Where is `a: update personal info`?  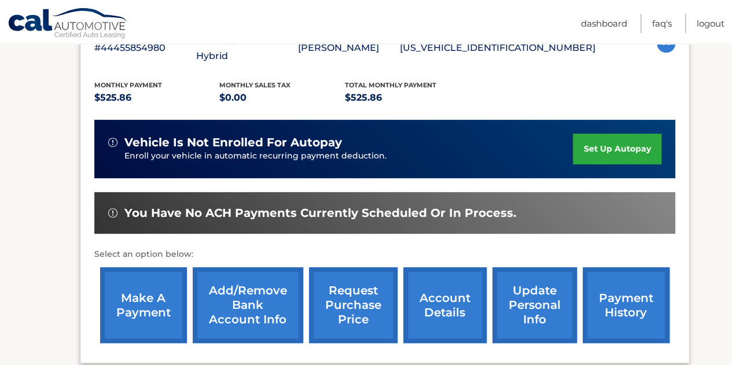 a: update personal info is located at coordinates (535, 305).